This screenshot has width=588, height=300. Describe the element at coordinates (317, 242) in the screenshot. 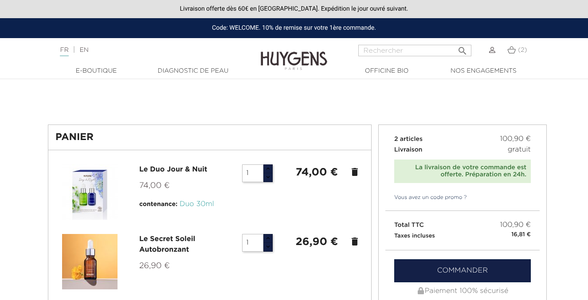

I see `strong: 26,90 €` at that location.